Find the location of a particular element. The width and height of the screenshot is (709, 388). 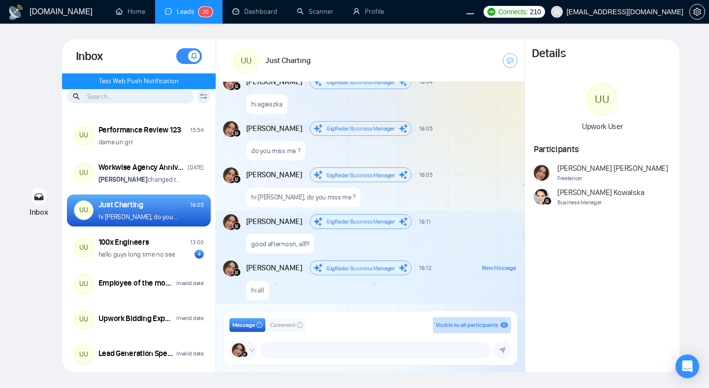

div: Performance Review 123 is located at coordinates (140, 130).